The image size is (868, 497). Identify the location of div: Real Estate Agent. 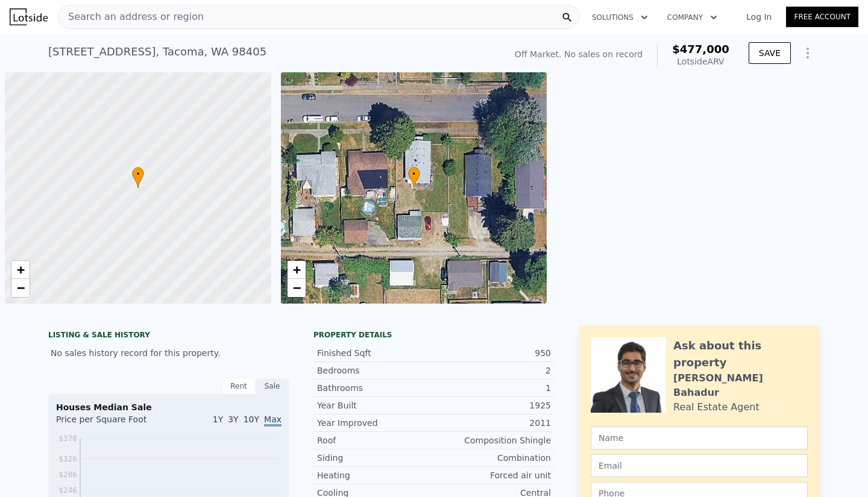
(716, 407).